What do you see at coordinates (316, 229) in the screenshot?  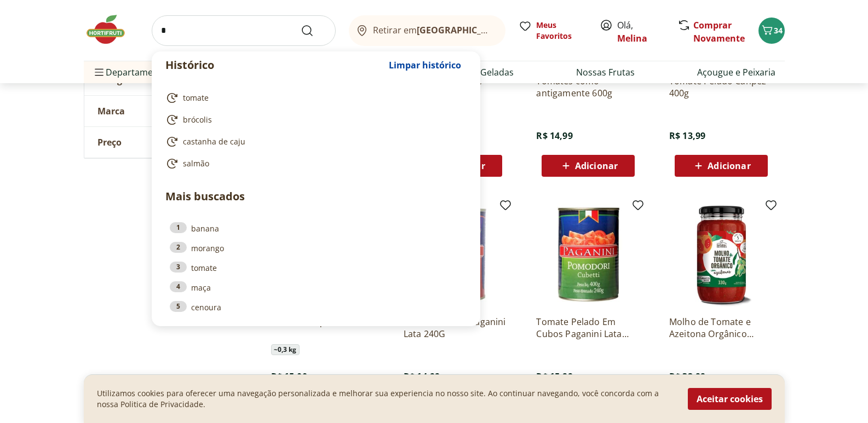 I see `a: 1banana` at bounding box center [316, 229].